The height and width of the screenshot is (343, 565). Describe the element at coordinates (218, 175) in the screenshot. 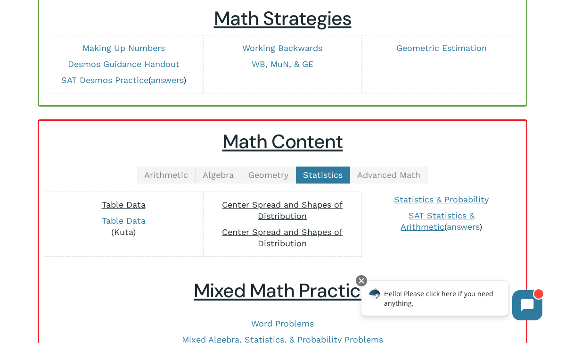

I see `a: Algebra` at that location.